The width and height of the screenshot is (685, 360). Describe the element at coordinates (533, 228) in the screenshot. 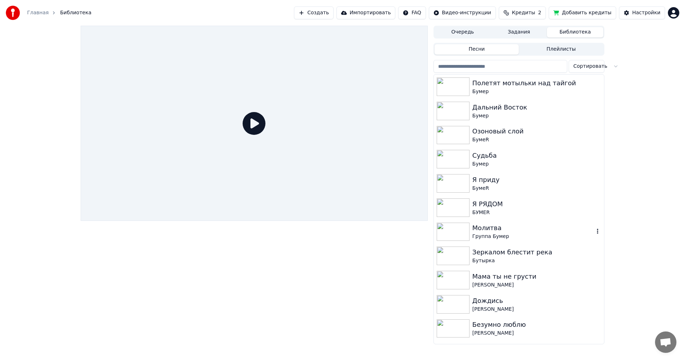

I see `div: Молитва` at that location.